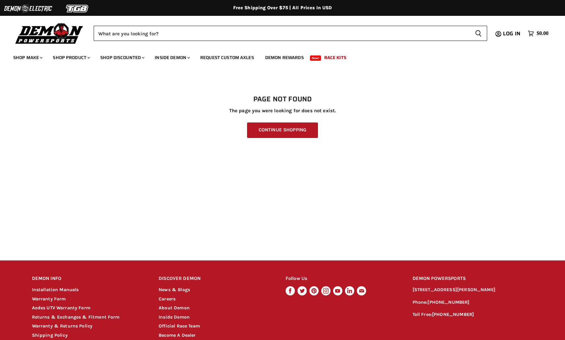  I want to click on a: Become A Dealer, so click(177, 335).